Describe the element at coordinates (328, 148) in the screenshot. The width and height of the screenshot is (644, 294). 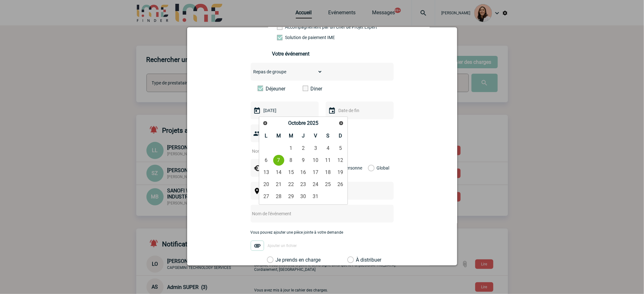
I see `a: 4` at that location.